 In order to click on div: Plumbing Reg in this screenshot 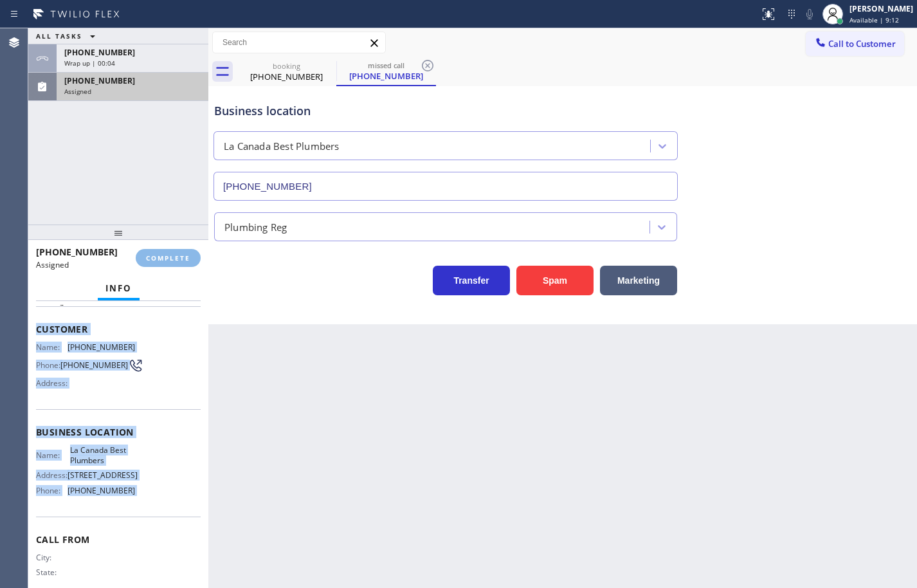, I will do `click(256, 227)`.